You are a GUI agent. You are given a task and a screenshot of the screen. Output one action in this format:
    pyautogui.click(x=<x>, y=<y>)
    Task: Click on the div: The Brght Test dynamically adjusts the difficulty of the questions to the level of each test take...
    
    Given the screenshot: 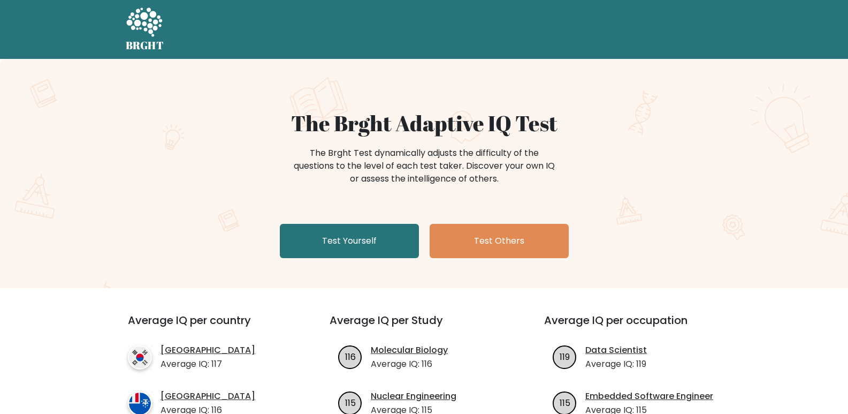 What is the action you would take?
    pyautogui.click(x=424, y=166)
    